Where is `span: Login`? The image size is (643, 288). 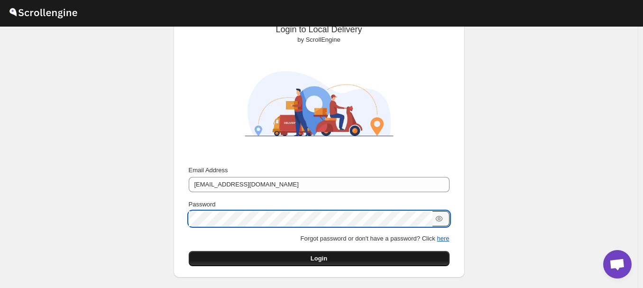 span: Login is located at coordinates (319, 259).